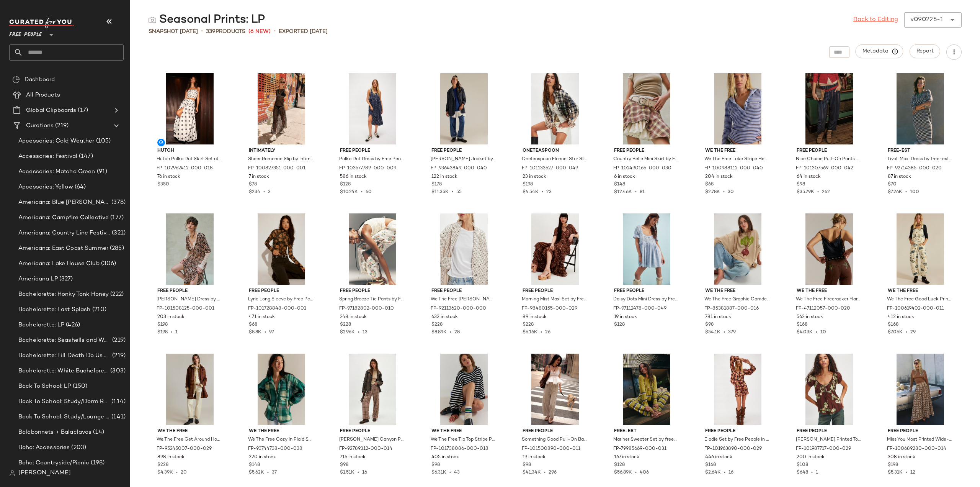 This screenshot has height=487, width=980. I want to click on span: (203), so click(78, 447).